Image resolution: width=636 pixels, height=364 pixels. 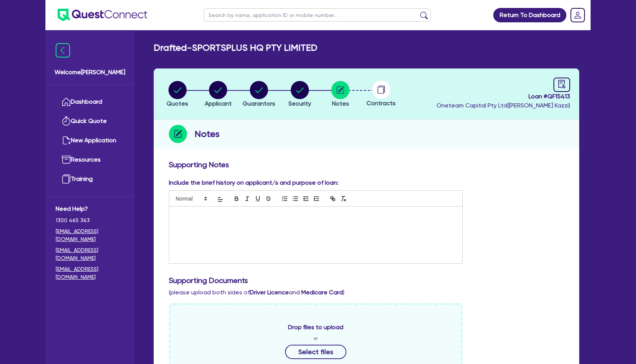 What do you see at coordinates (90, 179) in the screenshot?
I see `a: Training` at bounding box center [90, 179].